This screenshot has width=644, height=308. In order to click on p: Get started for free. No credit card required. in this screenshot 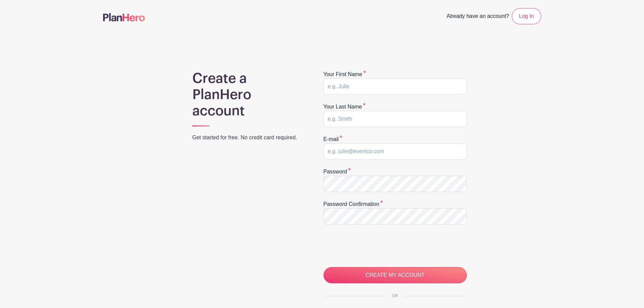, I will do `click(249, 138)`.